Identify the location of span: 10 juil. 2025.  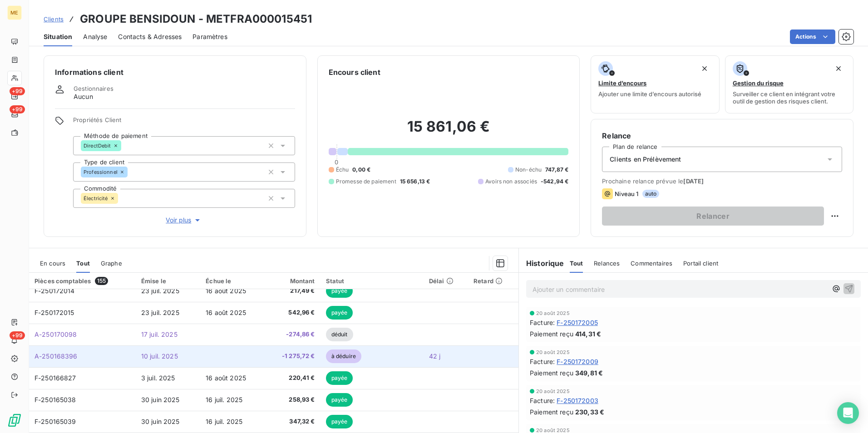
(159, 356).